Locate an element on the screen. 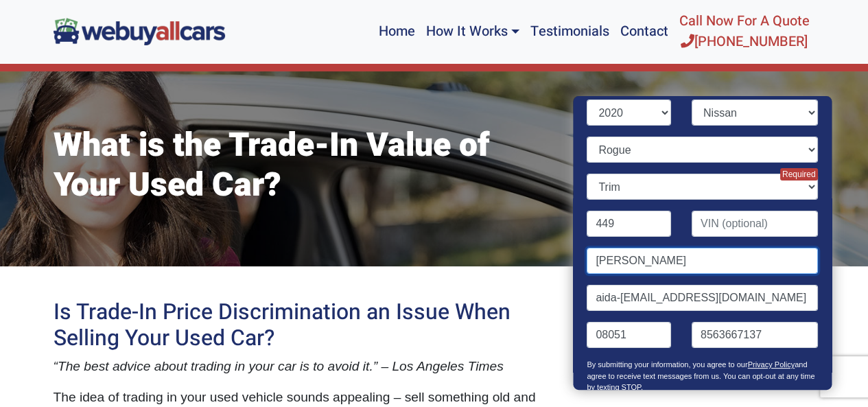 The image size is (868, 407). h1: What is the Trade-In Value of Your Used Car? is located at coordinates (304, 165).